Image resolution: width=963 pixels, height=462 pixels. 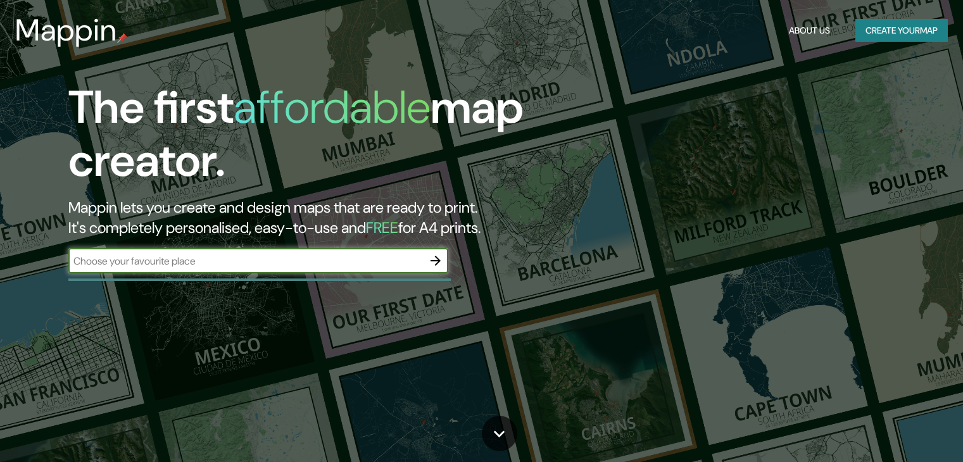 What do you see at coordinates (246, 261) in the screenshot?
I see `input: Choose your favourite place` at bounding box center [246, 261].